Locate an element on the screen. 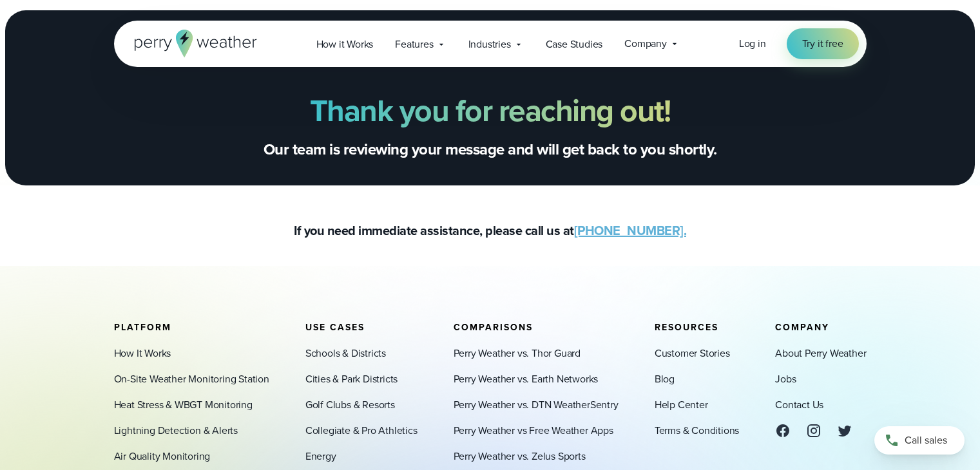 The width and height of the screenshot is (980, 470). a: Collegiate & Pro Athletics is located at coordinates (361, 430).